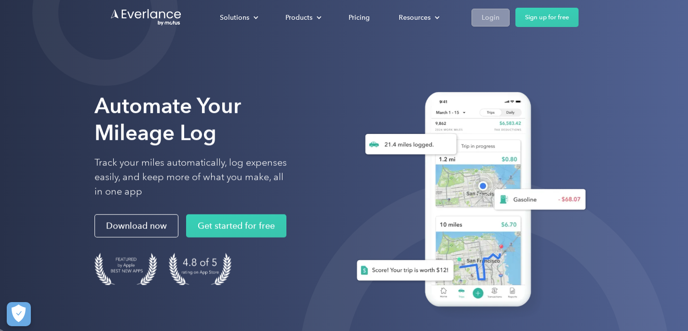 This screenshot has width=688, height=331. I want to click on img: Badge for Featured by Apple Best New Apps, so click(126, 269).